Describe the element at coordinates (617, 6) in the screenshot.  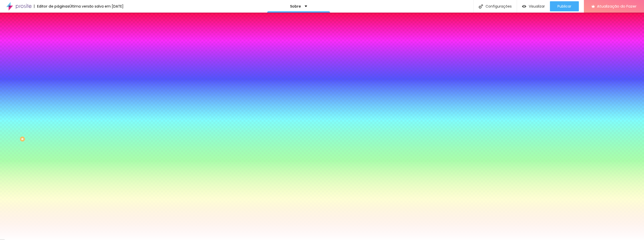
I see `font: Atualização do Fazer` at that location.